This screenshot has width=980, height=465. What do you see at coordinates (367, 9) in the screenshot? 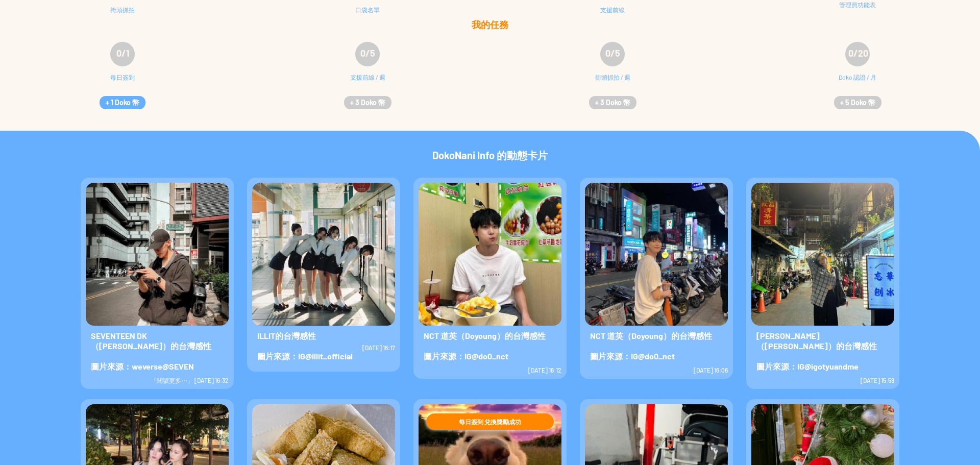
I see `div: 口袋名單` at bounding box center [367, 9].